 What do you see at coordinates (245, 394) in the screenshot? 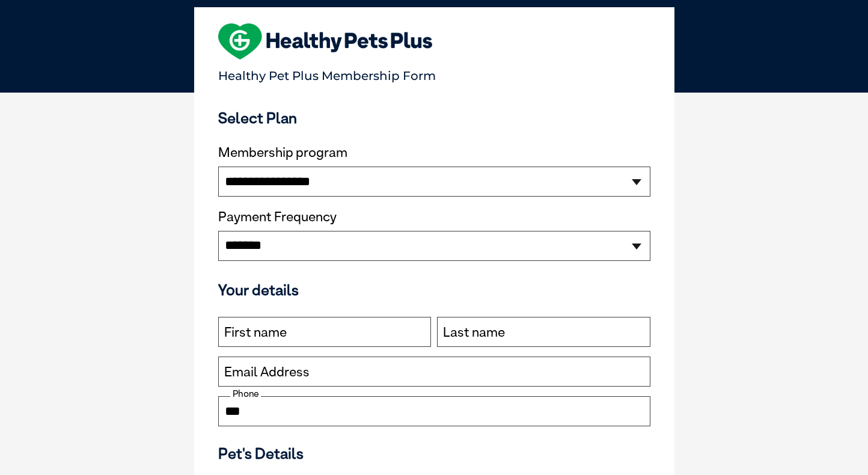
I see `label: Phone` at bounding box center [245, 394].